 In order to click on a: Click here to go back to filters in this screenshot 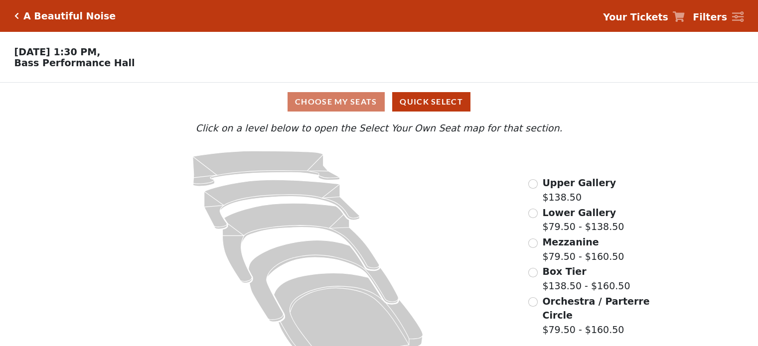, I will do `click(16, 16)`.